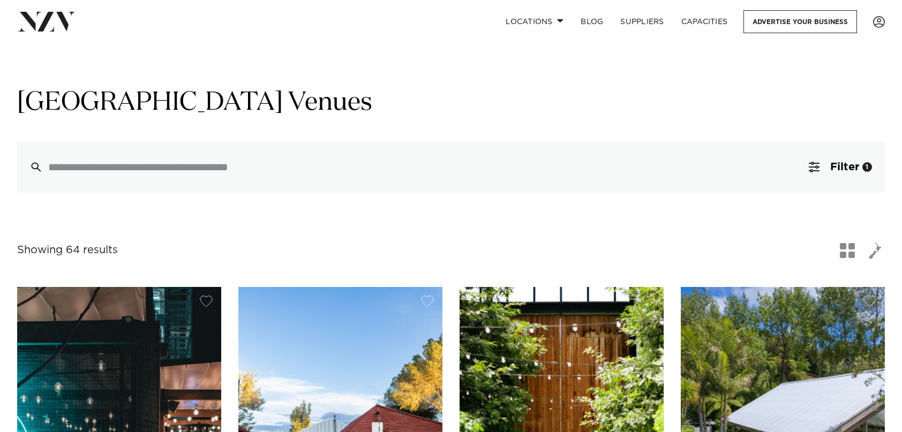  What do you see at coordinates (845, 167) in the screenshot?
I see `span: Filter` at bounding box center [845, 167].